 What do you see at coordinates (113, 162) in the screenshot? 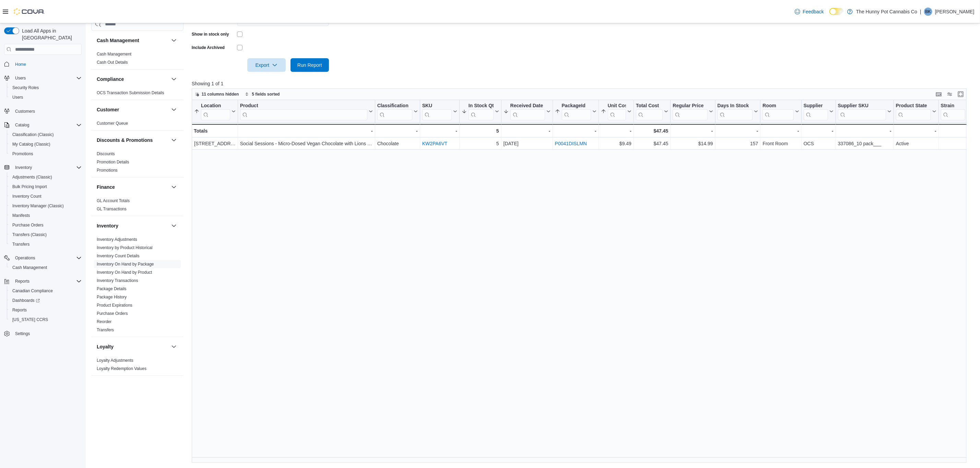
I see `span: Promotion Details` at bounding box center [113, 162].